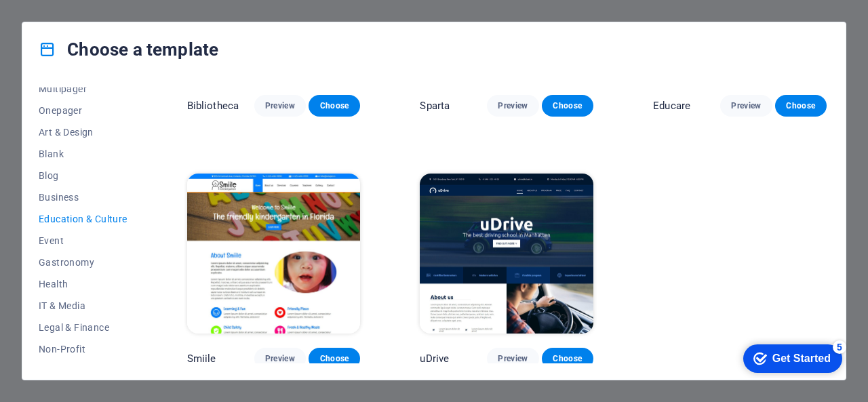  I want to click on p: Sparta, so click(435, 106).